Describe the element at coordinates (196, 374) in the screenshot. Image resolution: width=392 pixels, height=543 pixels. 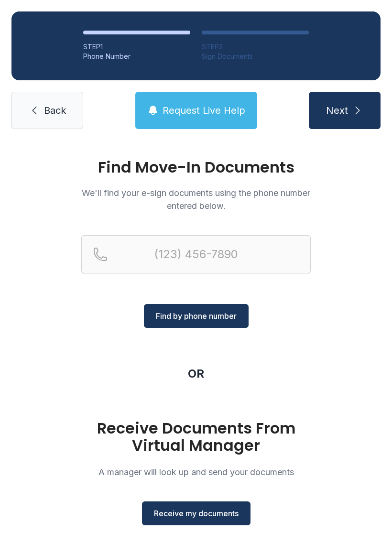
I see `div: OR` at that location.